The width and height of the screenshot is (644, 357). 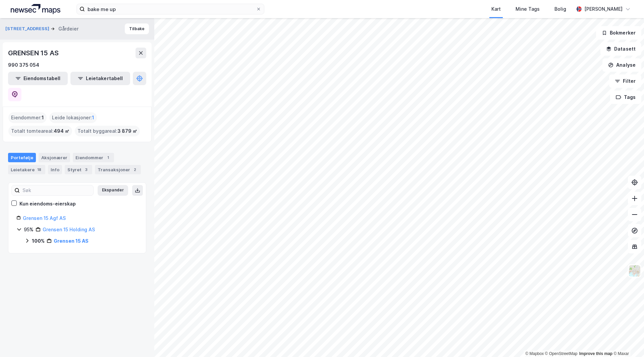 What do you see at coordinates (22, 158) in the screenshot?
I see `div: Portefølje` at bounding box center [22, 158].